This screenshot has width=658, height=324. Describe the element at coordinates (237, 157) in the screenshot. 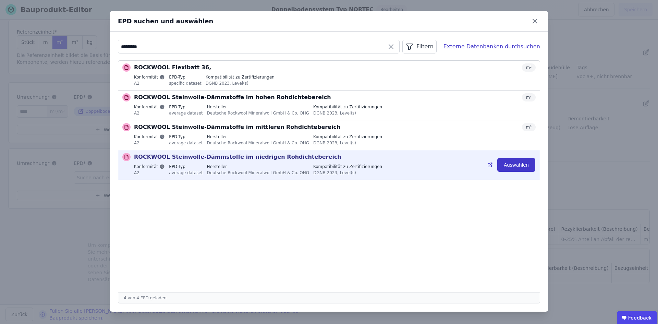

I see `p: ROCKWOOL Steinwolle-Dämmstoffe im niedrigen Rohdichtebereich` at that location.